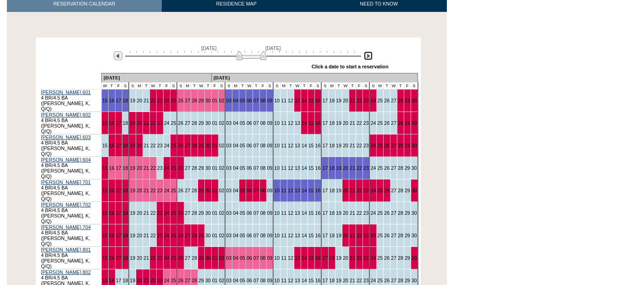 The width and height of the screenshot is (644, 285). Describe the element at coordinates (304, 168) in the screenshot. I see `a: 14` at that location.